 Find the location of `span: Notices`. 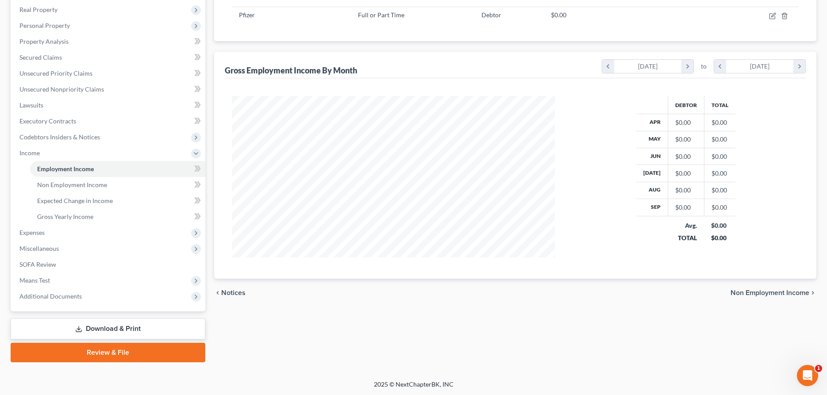

span: Notices is located at coordinates (233, 293).